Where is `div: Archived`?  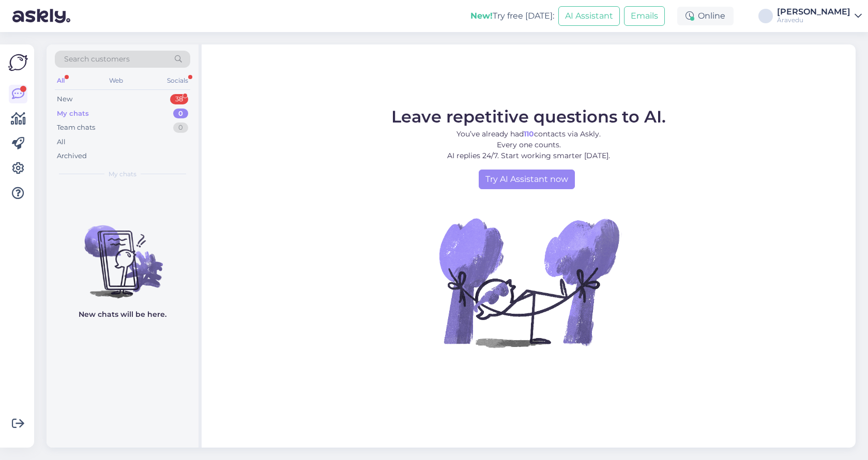
div: Archived is located at coordinates (72, 156).